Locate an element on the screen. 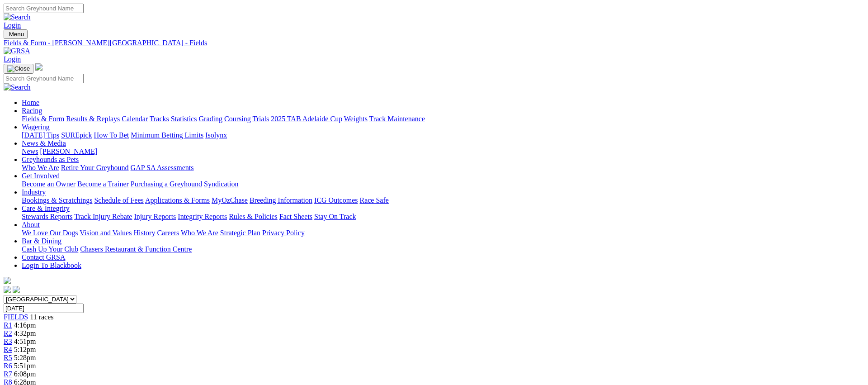  a: Integrity Reports is located at coordinates (202, 216).